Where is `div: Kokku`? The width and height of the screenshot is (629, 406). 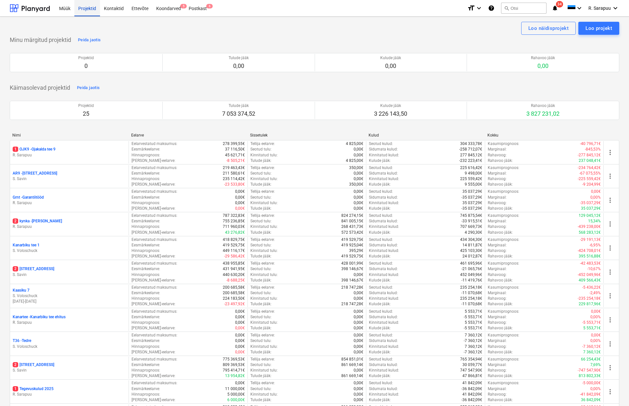 div: Kokku is located at coordinates (544, 135).